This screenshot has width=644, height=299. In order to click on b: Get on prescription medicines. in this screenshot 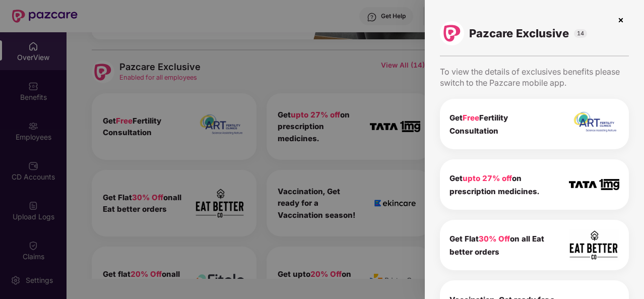, I will do `click(494, 184)`.